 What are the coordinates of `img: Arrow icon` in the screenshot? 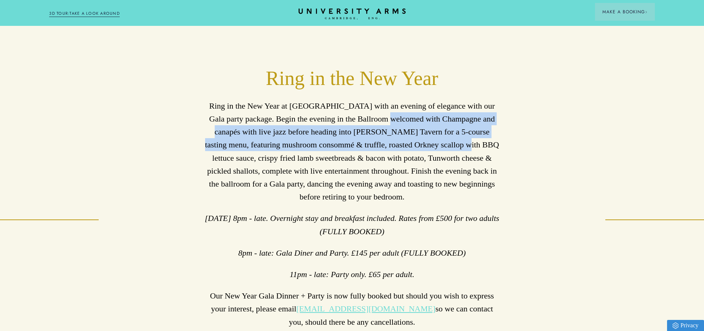 It's located at (646, 12).